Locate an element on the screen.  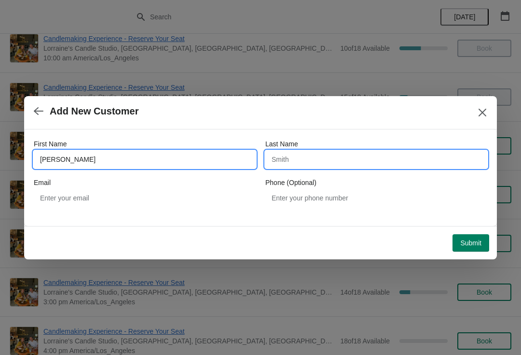
span: Submit is located at coordinates (471, 243).